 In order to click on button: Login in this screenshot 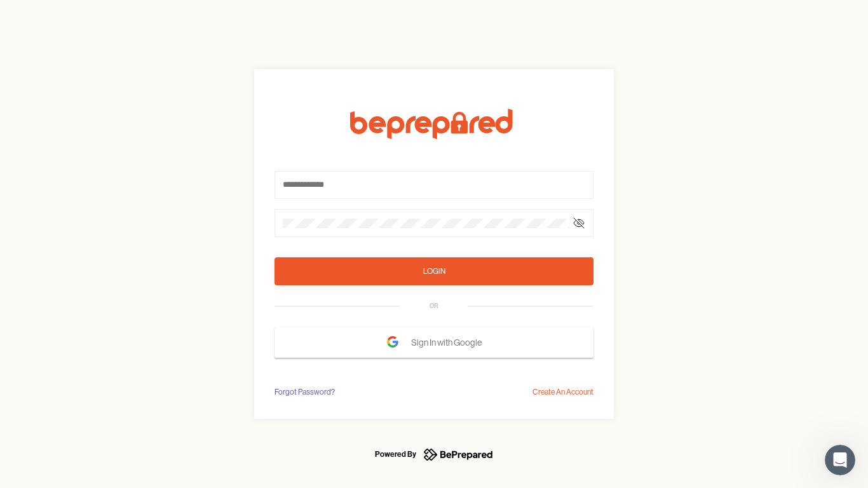, I will do `click(434, 272)`.